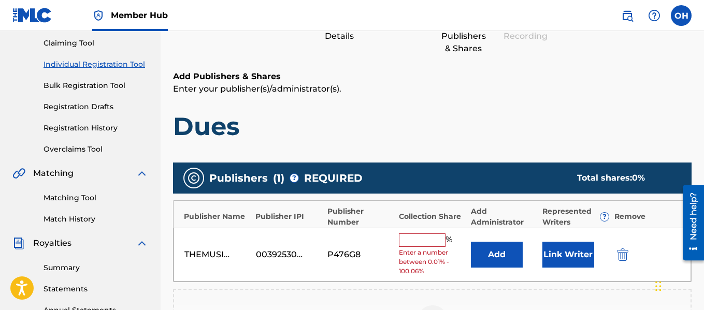  Describe the element at coordinates (96, 128) in the screenshot. I see `a: Registration History` at that location.